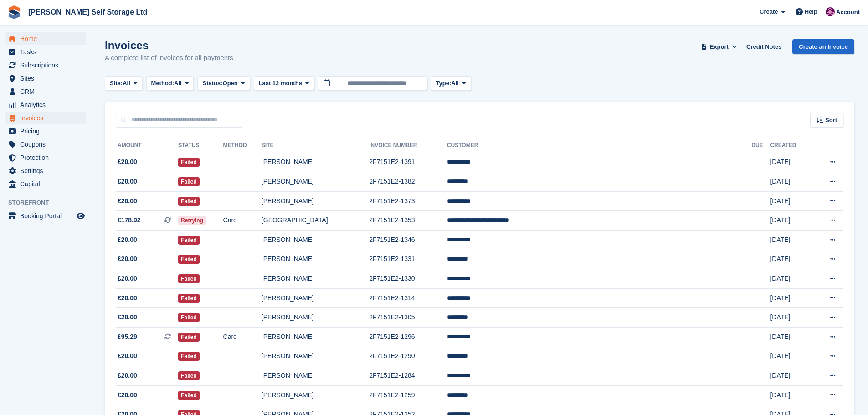 The image size is (868, 415). Describe the element at coordinates (48, 171) in the screenshot. I see `span: Settings` at that location.